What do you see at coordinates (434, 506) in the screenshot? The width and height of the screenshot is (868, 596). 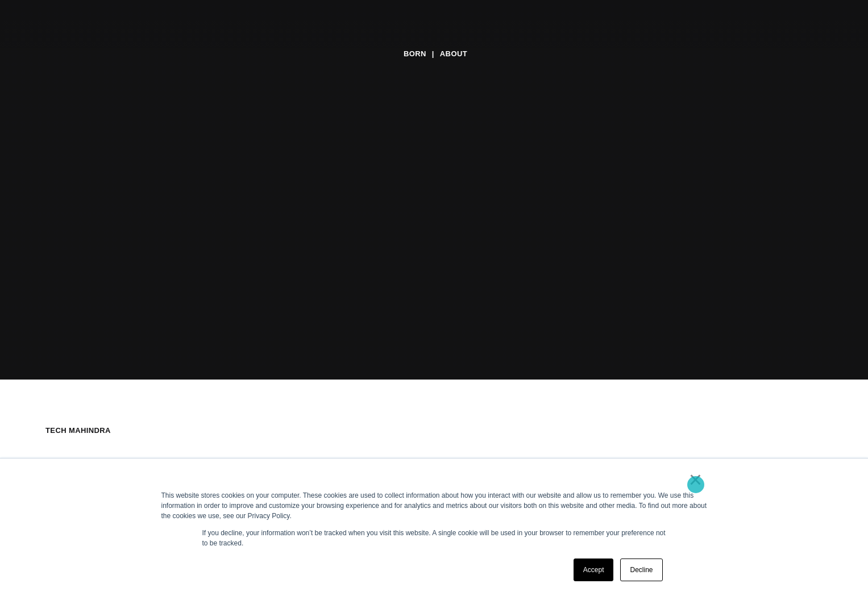 I see `div: This website stores cookies on your computer. These cookies are used to collect information about...` at bounding box center [434, 506].